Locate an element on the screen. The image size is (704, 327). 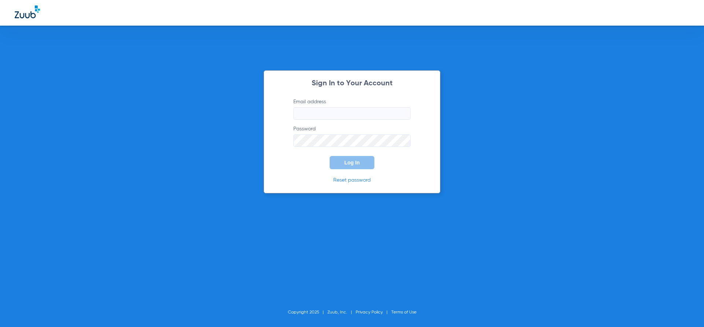
input: Email address is located at coordinates (352, 114).